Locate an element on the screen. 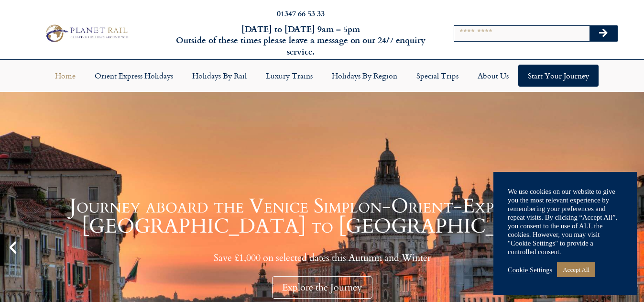 The width and height of the screenshot is (644, 302). div: We use cookies on our website to give you the most relevant experience by remembering your prefer... is located at coordinates (565, 222).